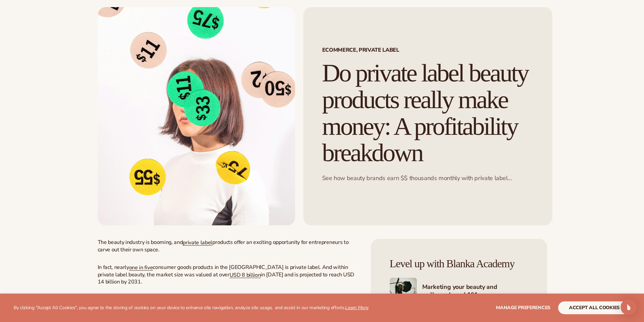 The width and height of the screenshot is (644, 322). What do you see at coordinates (245, 276) in the screenshot?
I see `span: USD 8 billion` at bounding box center [245, 276].